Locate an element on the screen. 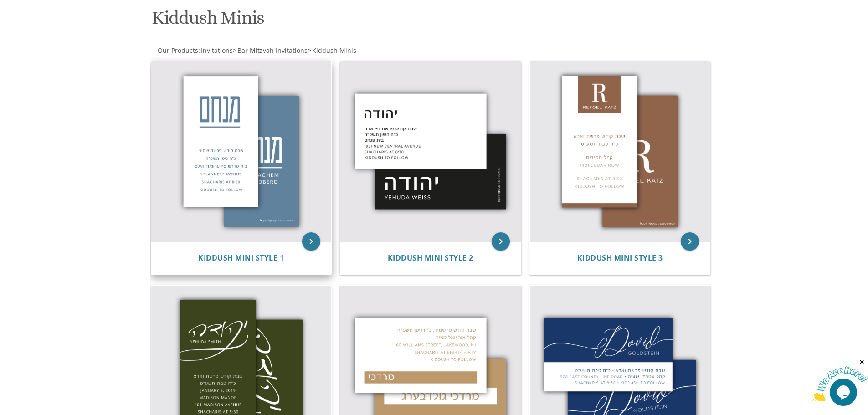 The height and width of the screenshot is (415, 868). a: Bar Mitzvah Invitations is located at coordinates (272, 50).